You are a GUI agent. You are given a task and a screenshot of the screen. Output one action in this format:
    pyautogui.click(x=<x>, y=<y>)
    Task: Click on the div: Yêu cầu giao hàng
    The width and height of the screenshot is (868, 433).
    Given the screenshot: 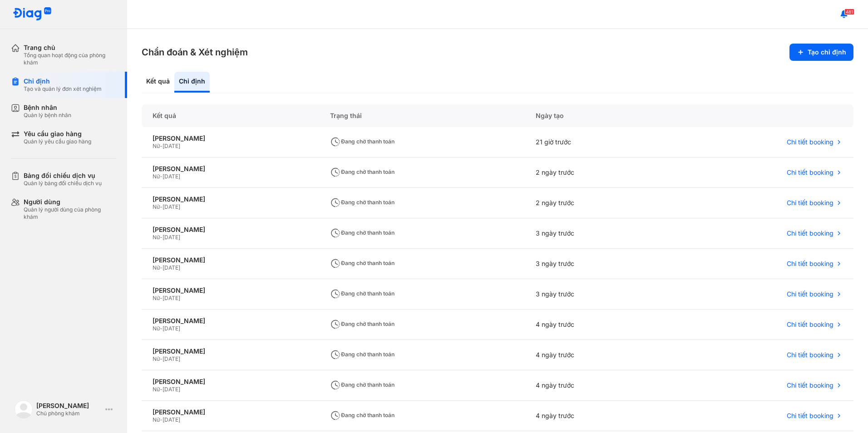 What is the action you would take?
    pyautogui.click(x=57, y=134)
    